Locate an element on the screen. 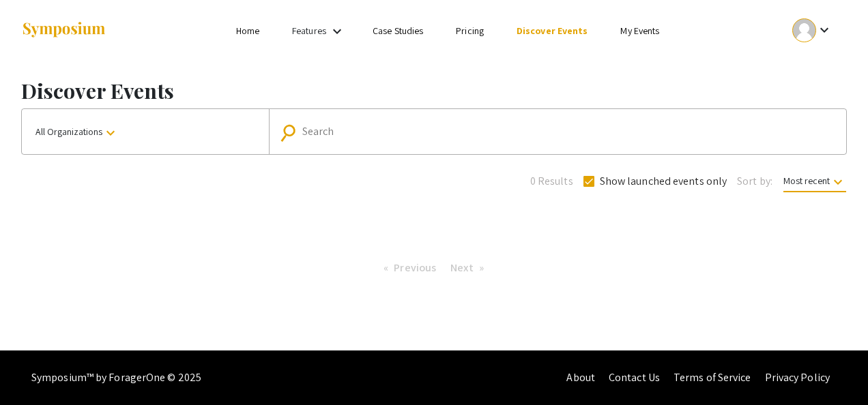 The height and width of the screenshot is (405, 868). a: Pricing is located at coordinates (469, 30).